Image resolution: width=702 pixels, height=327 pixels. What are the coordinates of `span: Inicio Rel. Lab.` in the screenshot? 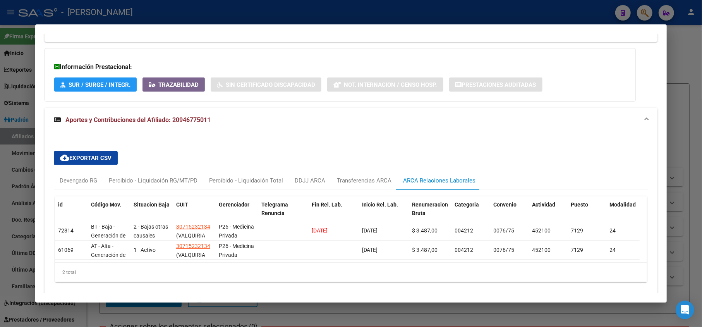 It's located at (380, 204).